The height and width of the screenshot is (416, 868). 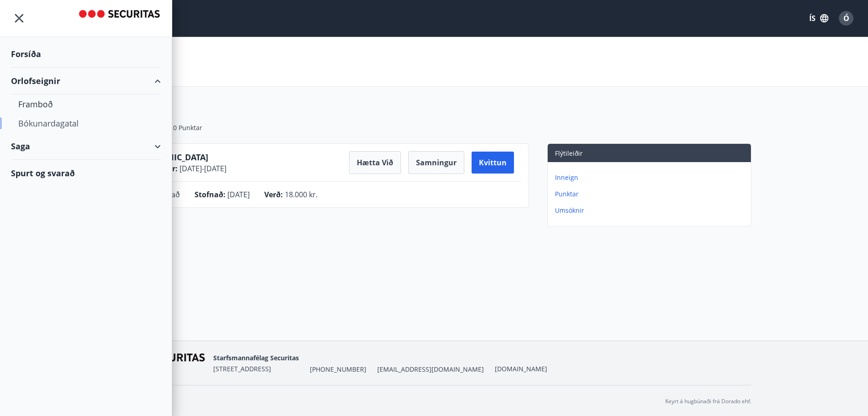 What do you see at coordinates (188, 127) in the screenshot?
I see `span: 0 Punktar` at bounding box center [188, 127].